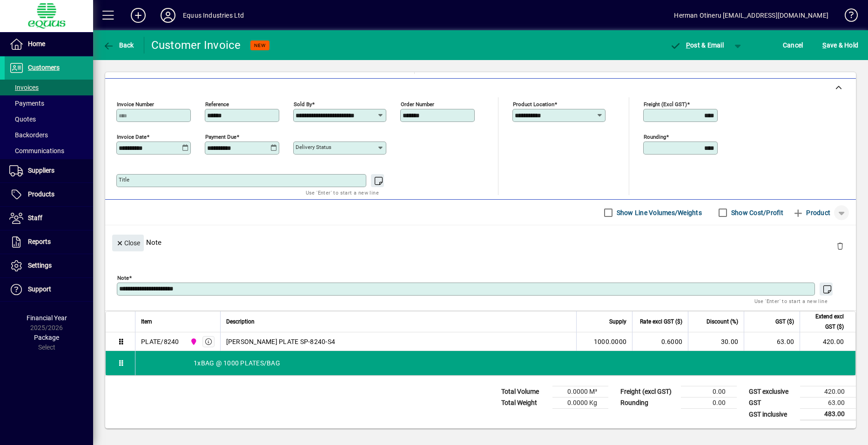 The width and height of the screenshot is (868, 445). Describe the element at coordinates (785, 321) in the screenshot. I see `span: GST ($)` at that location.